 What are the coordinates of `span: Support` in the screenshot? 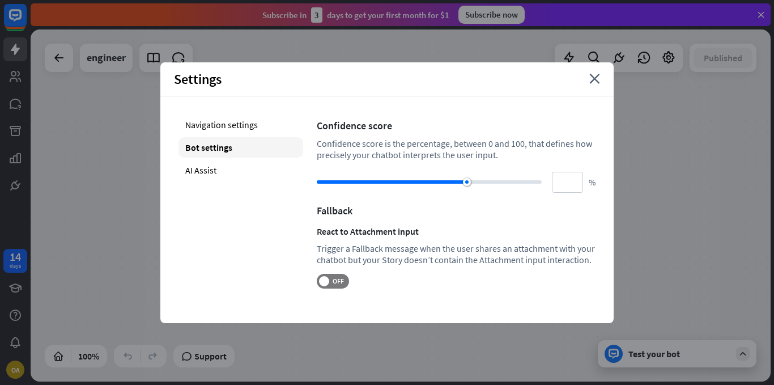 It's located at (210, 356).